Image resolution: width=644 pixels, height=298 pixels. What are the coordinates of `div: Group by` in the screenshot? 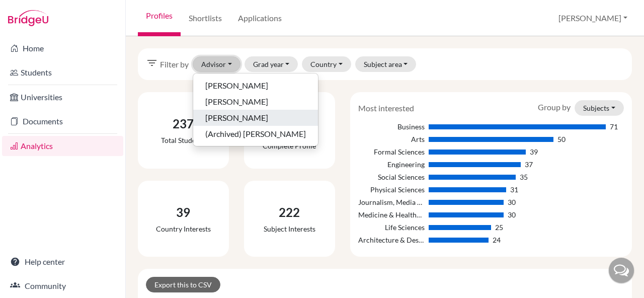 It's located at (580, 108).